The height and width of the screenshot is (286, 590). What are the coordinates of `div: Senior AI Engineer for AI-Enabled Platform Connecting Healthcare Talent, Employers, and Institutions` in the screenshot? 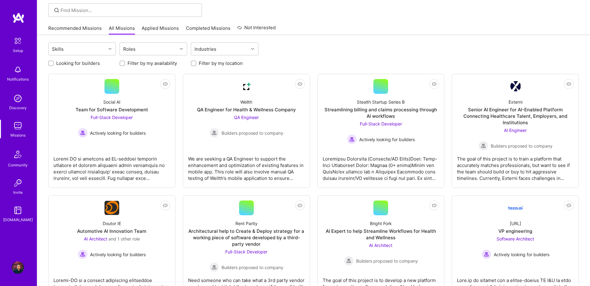 It's located at (515, 116).